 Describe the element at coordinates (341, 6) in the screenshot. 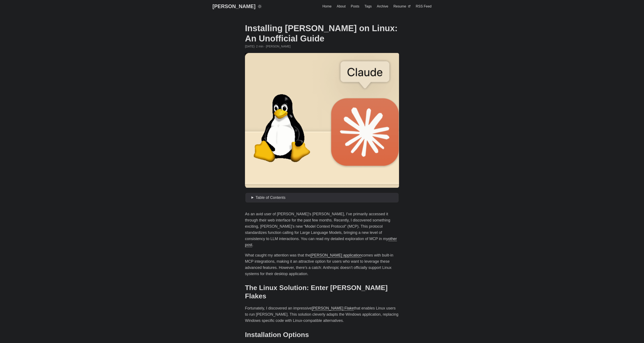

I see `span: About` at that location.